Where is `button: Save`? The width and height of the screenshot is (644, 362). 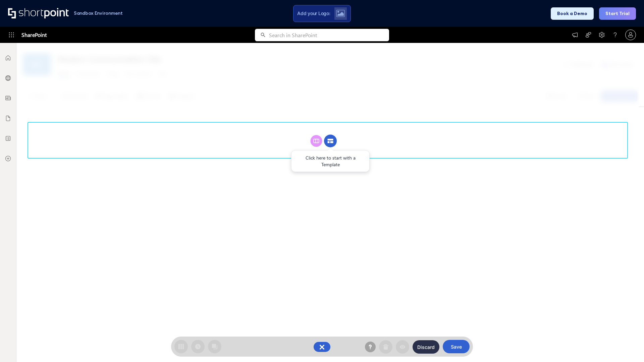 button: Save is located at coordinates (456, 346).